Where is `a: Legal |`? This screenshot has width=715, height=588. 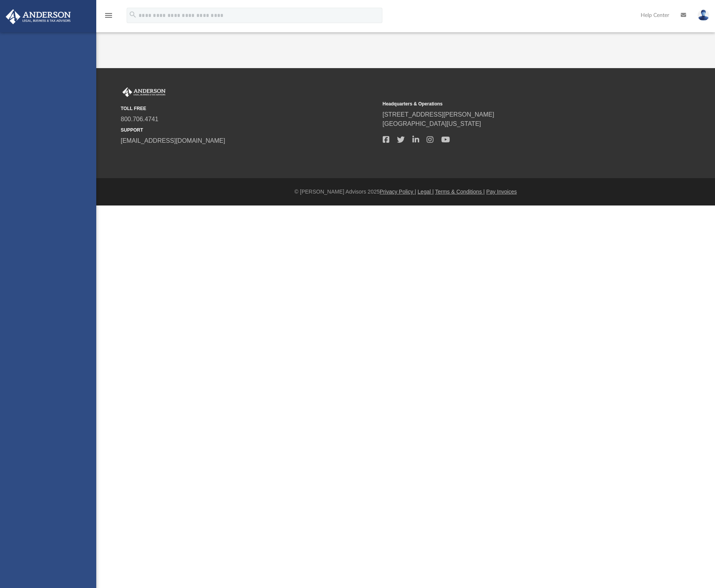
a: Legal | is located at coordinates (426, 191).